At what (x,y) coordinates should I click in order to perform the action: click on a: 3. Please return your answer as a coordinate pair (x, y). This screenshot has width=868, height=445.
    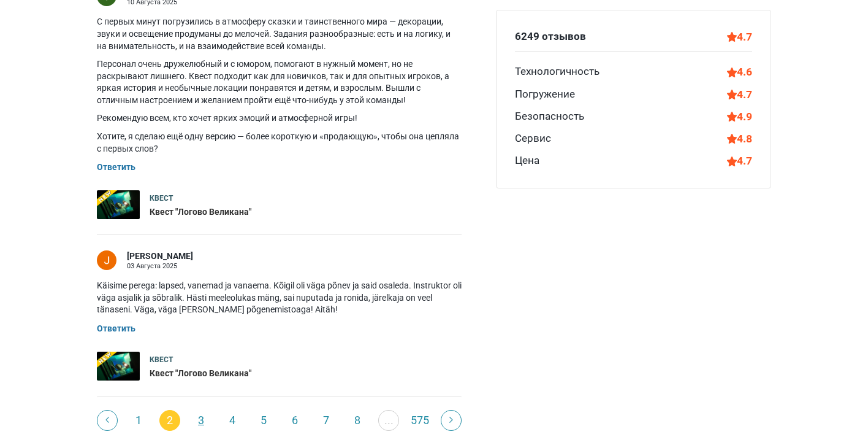
    Looking at the image, I should click on (201, 420).